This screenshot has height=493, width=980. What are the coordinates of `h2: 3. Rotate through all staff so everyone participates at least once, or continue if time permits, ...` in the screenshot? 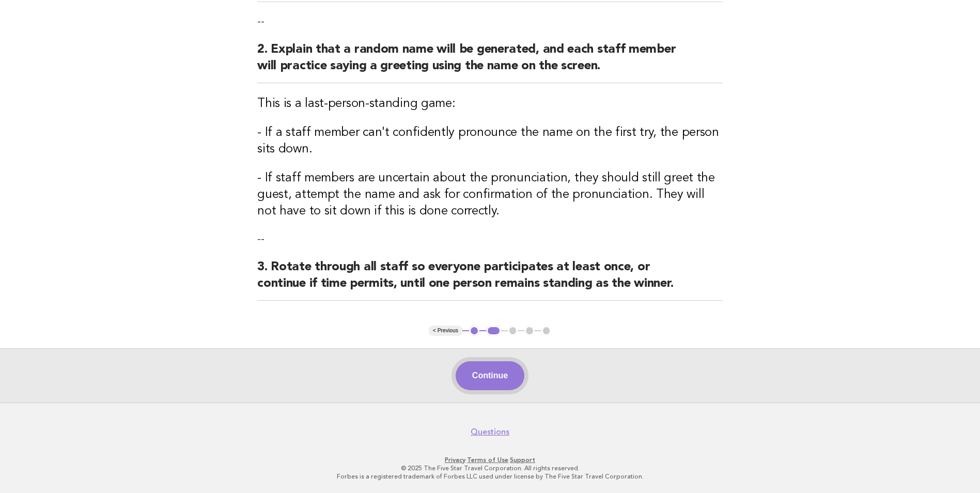 It's located at (490, 280).